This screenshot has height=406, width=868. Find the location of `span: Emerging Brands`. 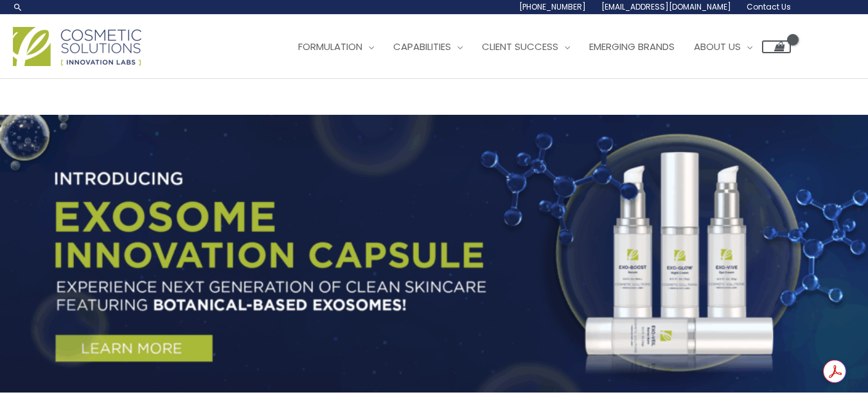

span: Emerging Brands is located at coordinates (632, 46).